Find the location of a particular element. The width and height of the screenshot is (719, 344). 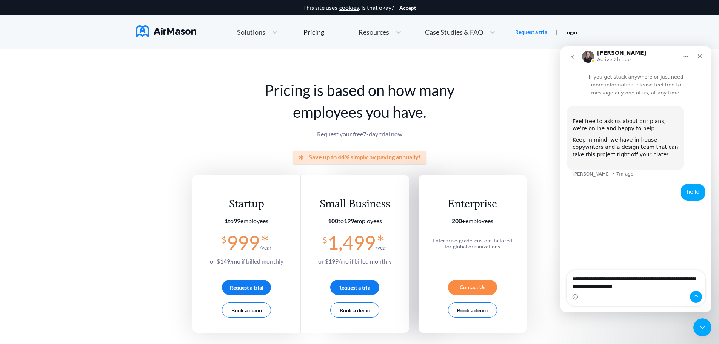

span: Resources is located at coordinates (374, 32).